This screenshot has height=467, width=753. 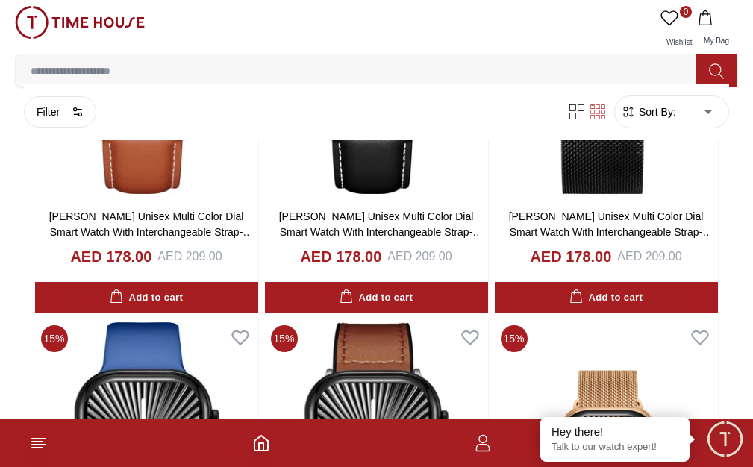 I want to click on div: Chat Widget, so click(x=725, y=439).